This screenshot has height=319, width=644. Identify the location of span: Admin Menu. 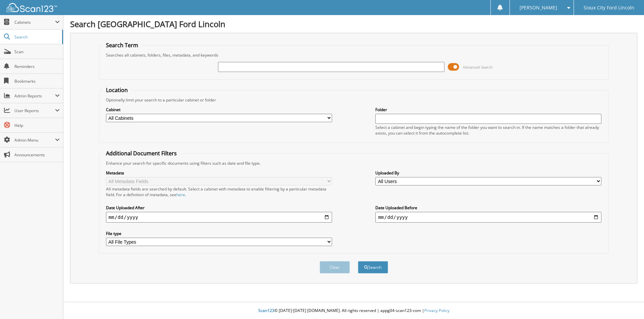
(35, 140).